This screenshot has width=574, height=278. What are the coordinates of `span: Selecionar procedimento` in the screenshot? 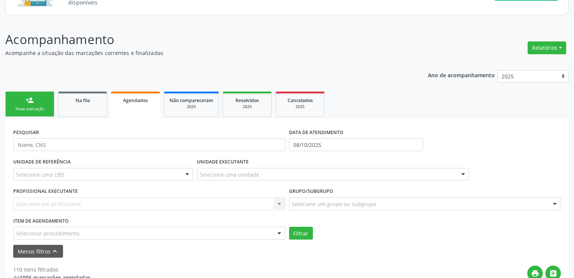 It's located at (48, 233).